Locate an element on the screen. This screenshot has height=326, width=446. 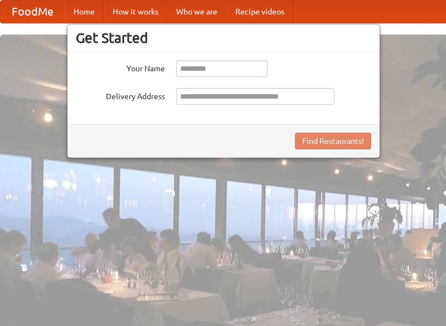
a: FoodMe is located at coordinates (32, 12).